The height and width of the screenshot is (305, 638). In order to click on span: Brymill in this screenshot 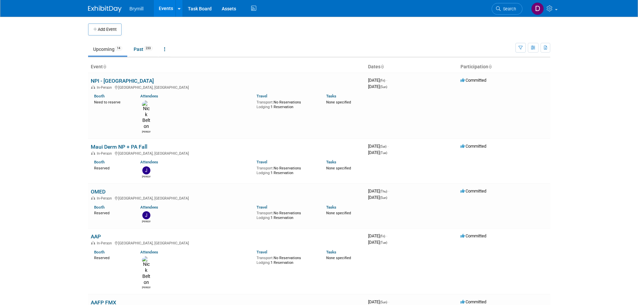, I will do `click(137, 9)`.